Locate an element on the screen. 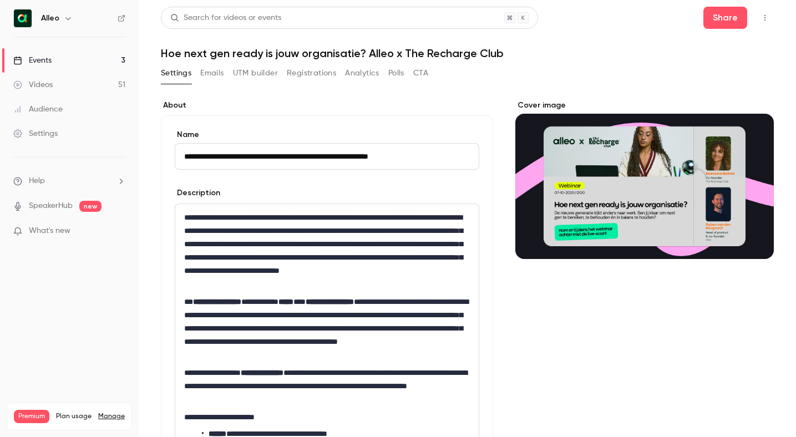 The height and width of the screenshot is (437, 796). a: SpeakerHub is located at coordinates (51, 206).